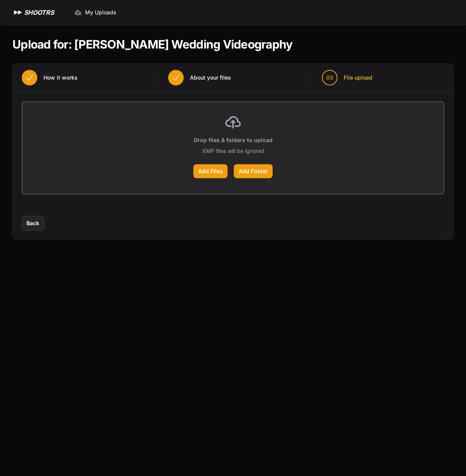 The image size is (466, 476). I want to click on span: How it works, so click(61, 78).